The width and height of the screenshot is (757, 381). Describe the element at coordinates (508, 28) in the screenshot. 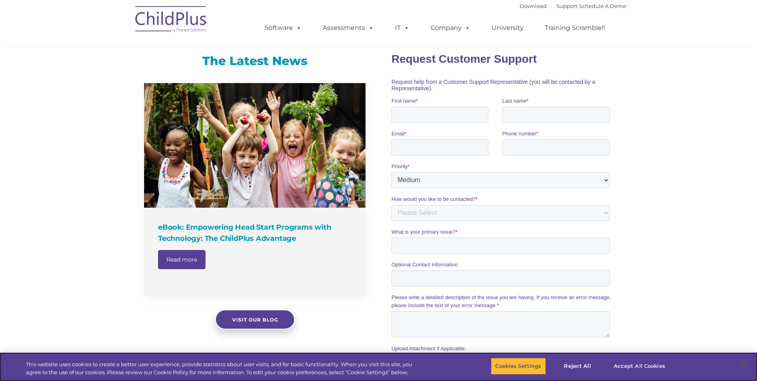

I see `a: University` at that location.